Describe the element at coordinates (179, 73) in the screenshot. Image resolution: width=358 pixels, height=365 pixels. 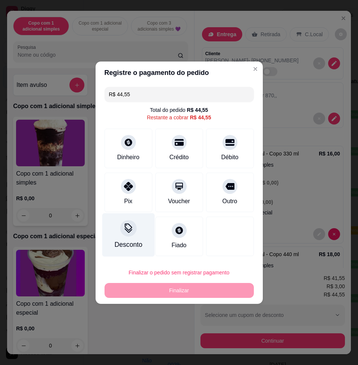
I see `header: Registre o pagamento do pedido` at that location.